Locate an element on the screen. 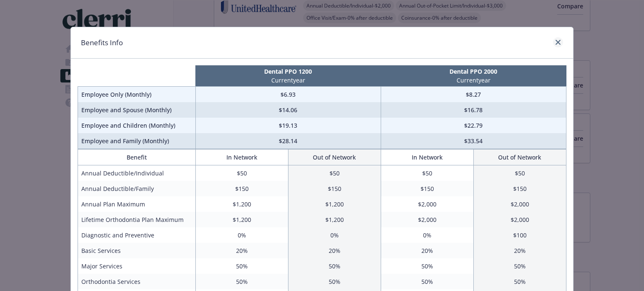  th: intentionally left blank is located at coordinates (136, 76).